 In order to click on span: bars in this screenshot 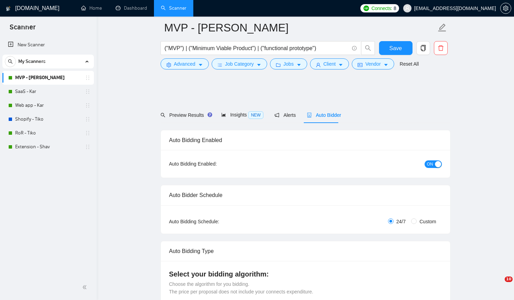, I will do `click(220, 65)`.